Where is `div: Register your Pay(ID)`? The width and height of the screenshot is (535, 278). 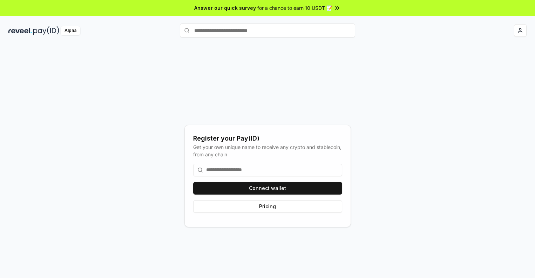
div: Register your Pay(ID) is located at coordinates (268, 139).